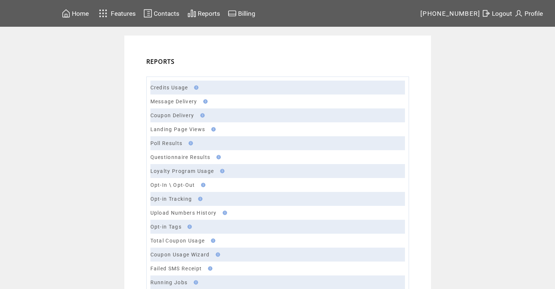 Image resolution: width=555 pixels, height=289 pixels. Describe the element at coordinates (173, 185) in the screenshot. I see `a: Opt-In \ Opt-Out` at that location.